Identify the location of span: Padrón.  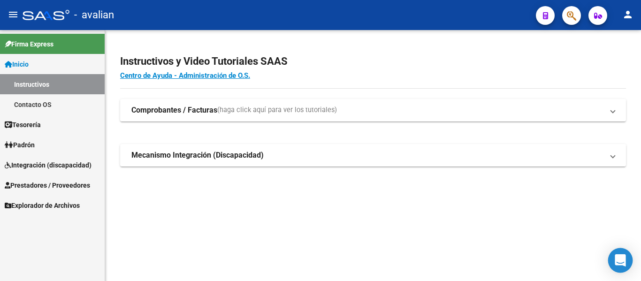
(20, 145).